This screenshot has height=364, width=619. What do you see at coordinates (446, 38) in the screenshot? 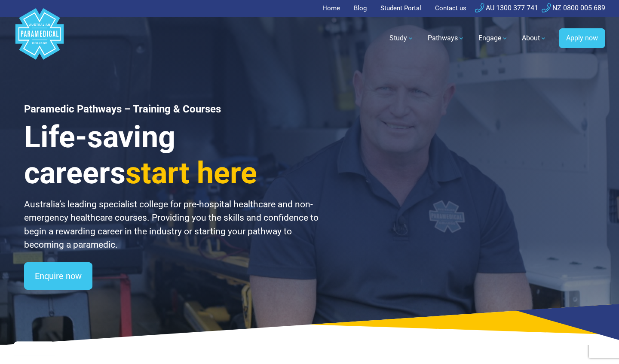
I see `a: Pathways` at bounding box center [446, 38].